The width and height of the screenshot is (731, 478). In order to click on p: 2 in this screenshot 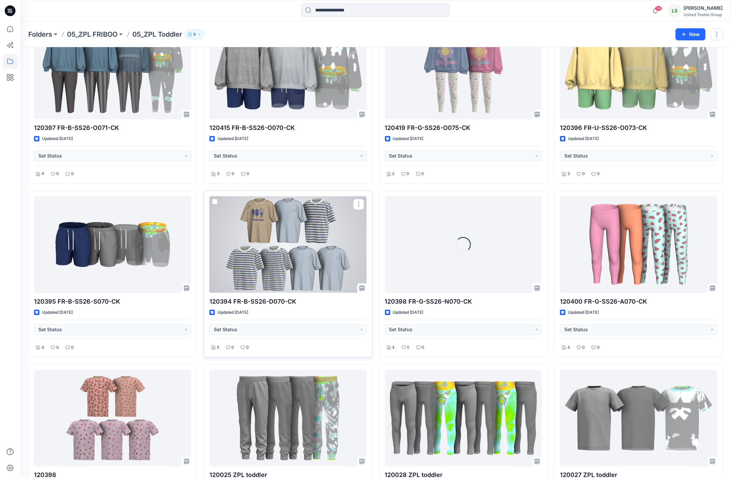, I will do `click(393, 174)`.